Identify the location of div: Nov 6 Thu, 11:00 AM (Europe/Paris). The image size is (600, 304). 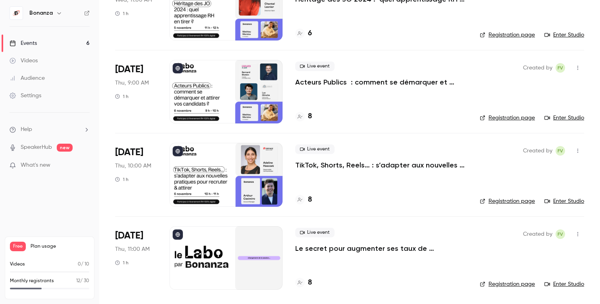
(136, 258).